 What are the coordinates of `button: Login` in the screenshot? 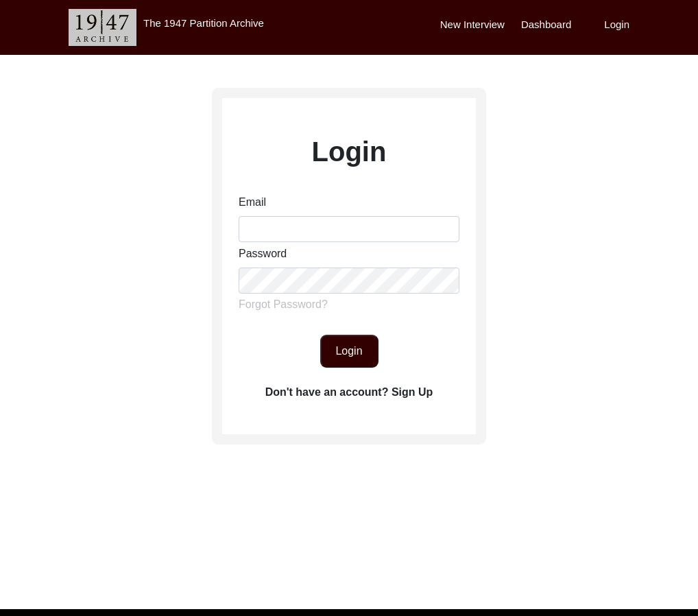 It's located at (349, 351).